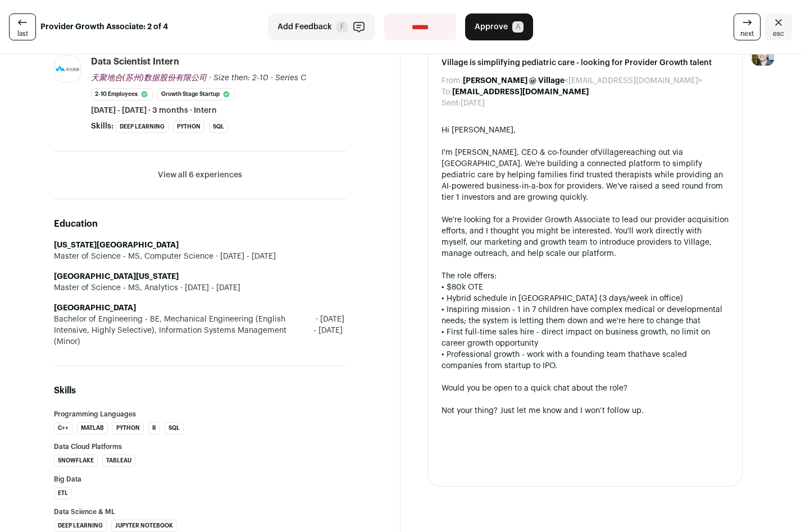  What do you see at coordinates (491, 27) in the screenshot?
I see `span: Approve` at bounding box center [491, 27].